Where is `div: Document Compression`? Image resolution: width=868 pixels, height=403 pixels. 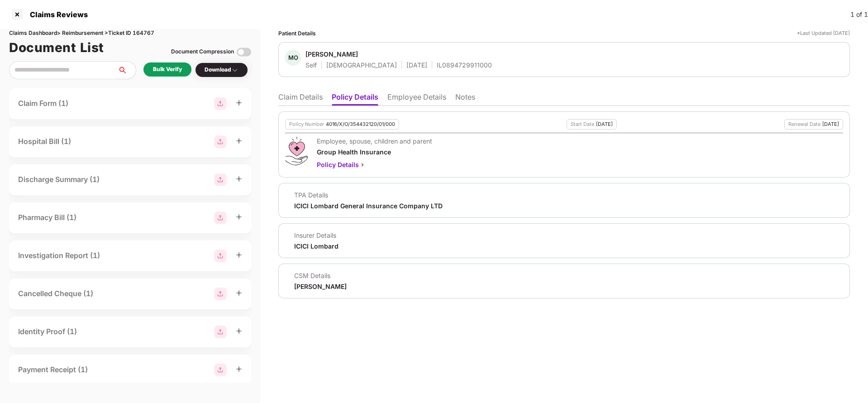 div: Document Compression is located at coordinates (202, 51).